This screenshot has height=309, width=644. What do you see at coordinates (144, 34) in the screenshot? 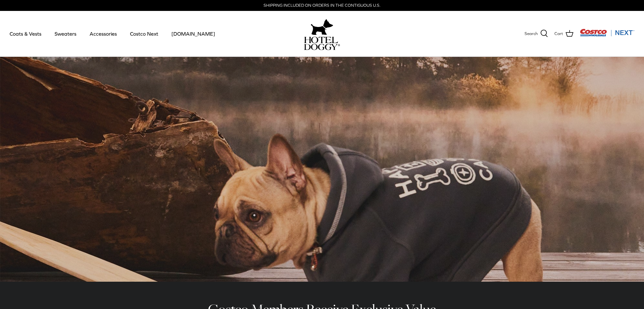
I see `a: Costco Next` at bounding box center [144, 34].